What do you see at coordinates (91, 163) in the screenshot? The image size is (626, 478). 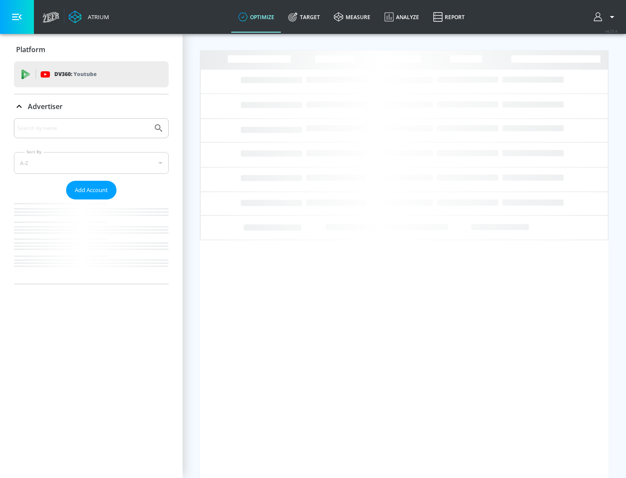 I see `div: A-Z` at bounding box center [91, 163].